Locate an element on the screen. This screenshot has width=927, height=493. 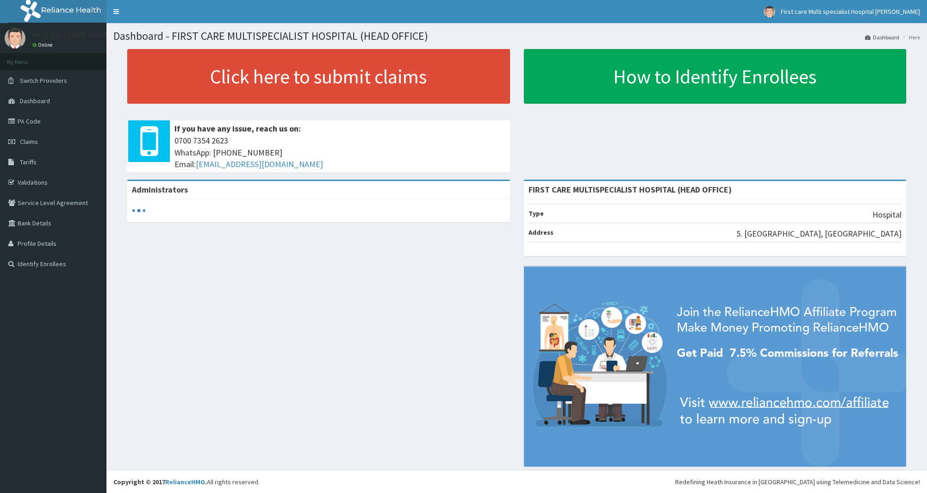
a: RelianceHMO is located at coordinates (185, 482).